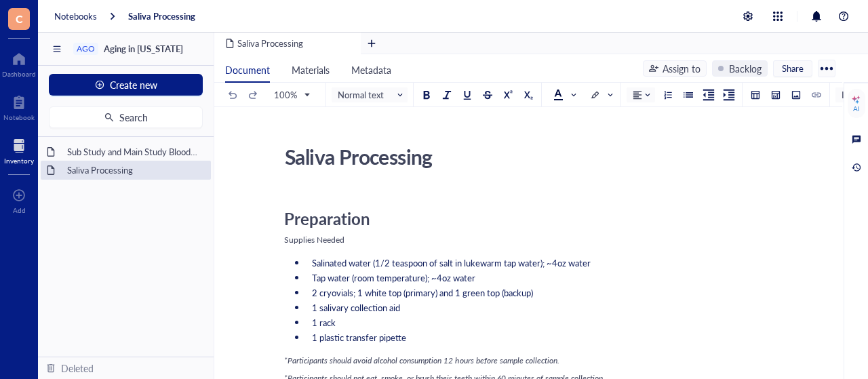 The height and width of the screenshot is (379, 868). What do you see at coordinates (86, 49) in the screenshot?
I see `div: AGO` at bounding box center [86, 49].